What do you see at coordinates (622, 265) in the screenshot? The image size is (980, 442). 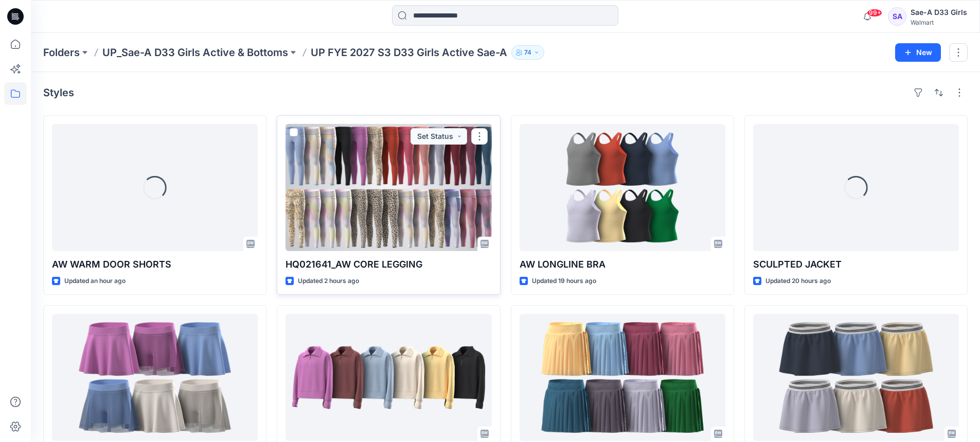 I see `p: AW LONGLINE BRA` at bounding box center [622, 265].